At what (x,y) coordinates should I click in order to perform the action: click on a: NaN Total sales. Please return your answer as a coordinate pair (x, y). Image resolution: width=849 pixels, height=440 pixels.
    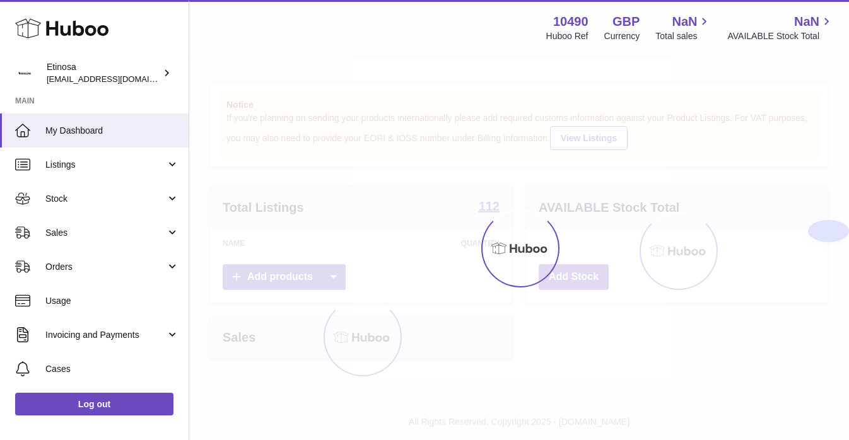
    Looking at the image, I should click on (683, 28).